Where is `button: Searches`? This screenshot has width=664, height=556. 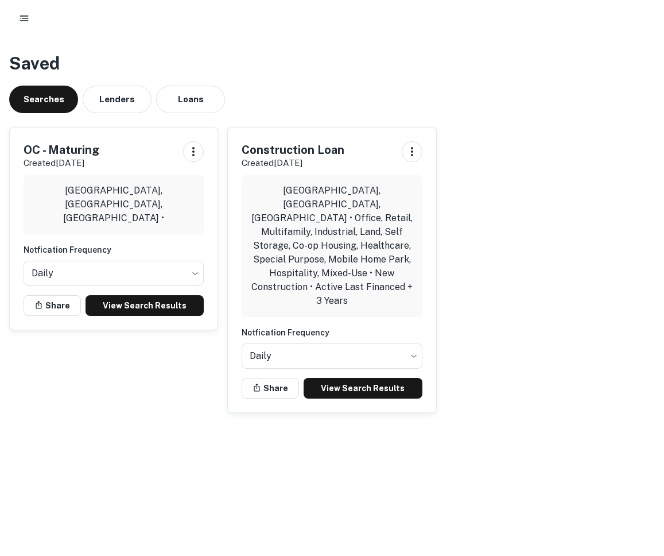
button: Searches is located at coordinates (44, 99).